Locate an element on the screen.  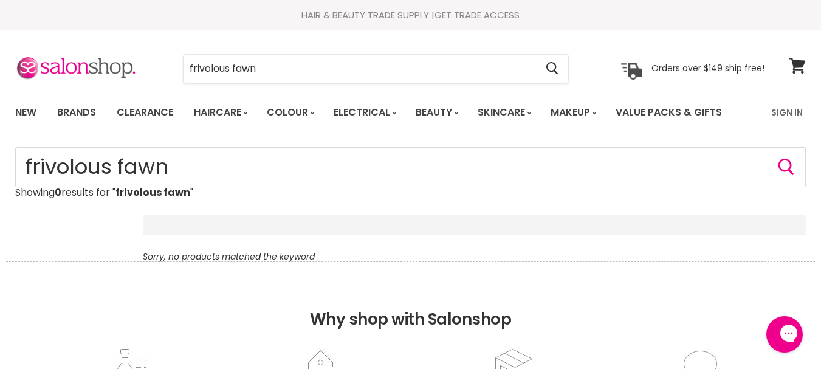
a: Colour is located at coordinates (290, 112).